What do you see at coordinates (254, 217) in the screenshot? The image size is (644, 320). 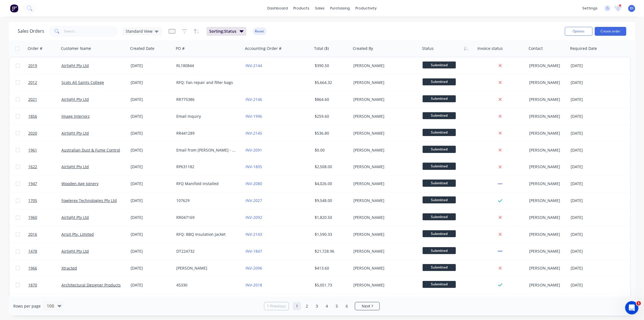 I see `a: INV-2092` at bounding box center [254, 217].